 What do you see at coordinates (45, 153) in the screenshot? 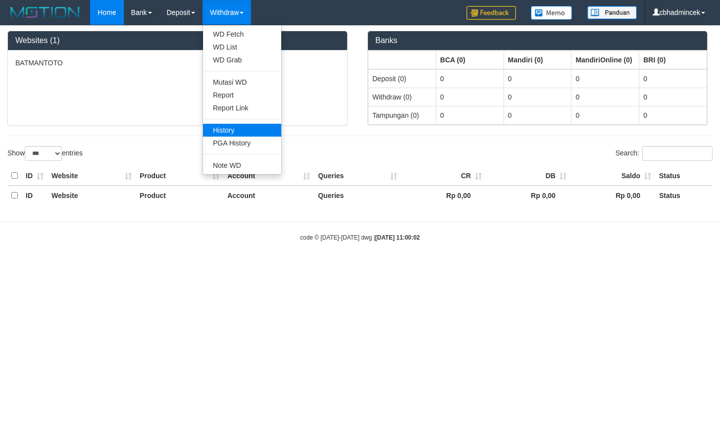
I see `label: Show entries` at bounding box center [45, 153].